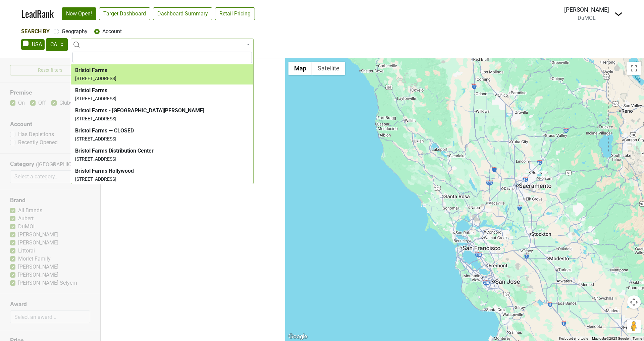  What do you see at coordinates (300, 68) in the screenshot?
I see `button: Show street map` at bounding box center [300, 68].